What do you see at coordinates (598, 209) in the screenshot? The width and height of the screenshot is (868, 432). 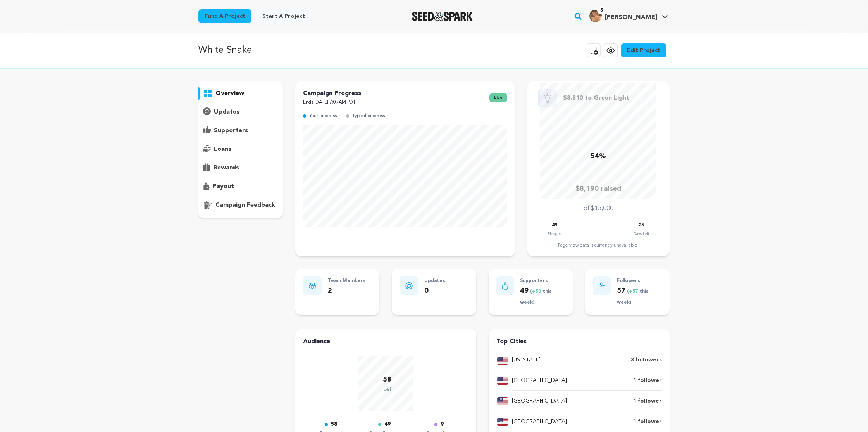 I see `p: of $15,000` at bounding box center [598, 209].